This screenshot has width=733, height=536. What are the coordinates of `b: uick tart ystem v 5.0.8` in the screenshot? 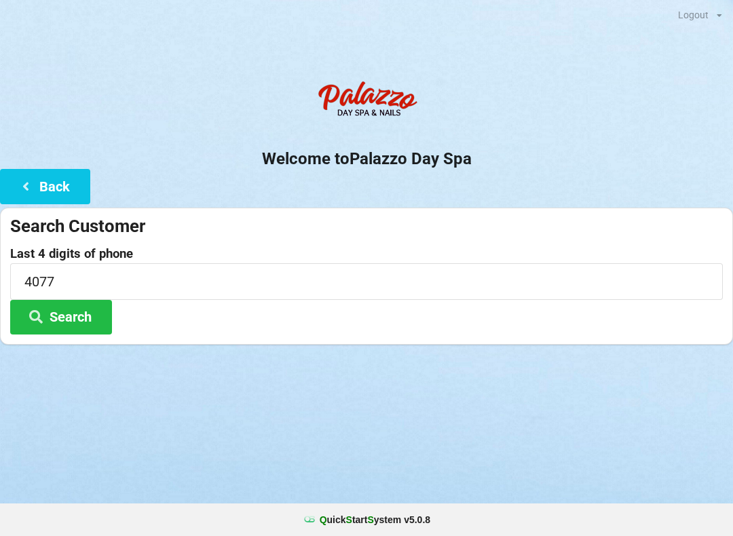 It's located at (375, 520).